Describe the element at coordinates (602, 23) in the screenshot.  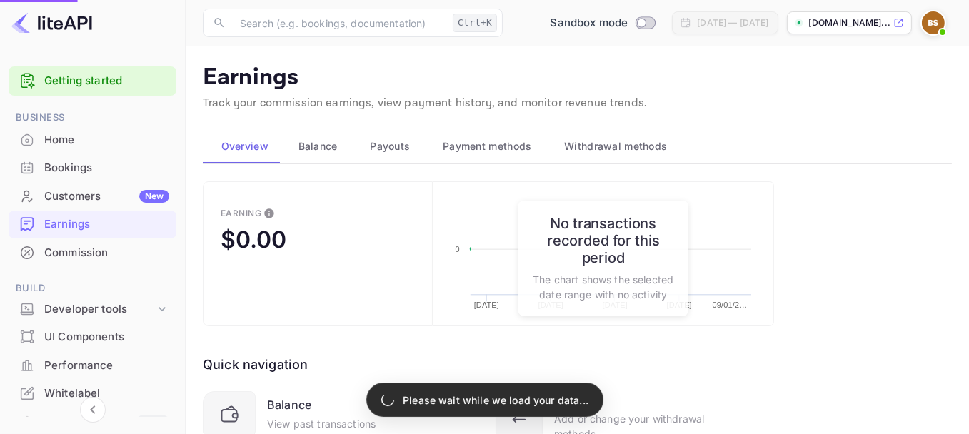
I see `div: Switch to Production mode` at that location.